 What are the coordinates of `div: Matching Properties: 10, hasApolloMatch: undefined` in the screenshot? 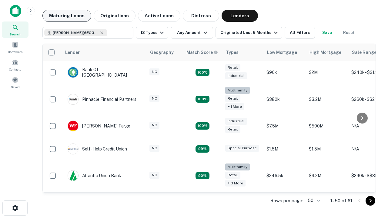 It's located at (202, 176).